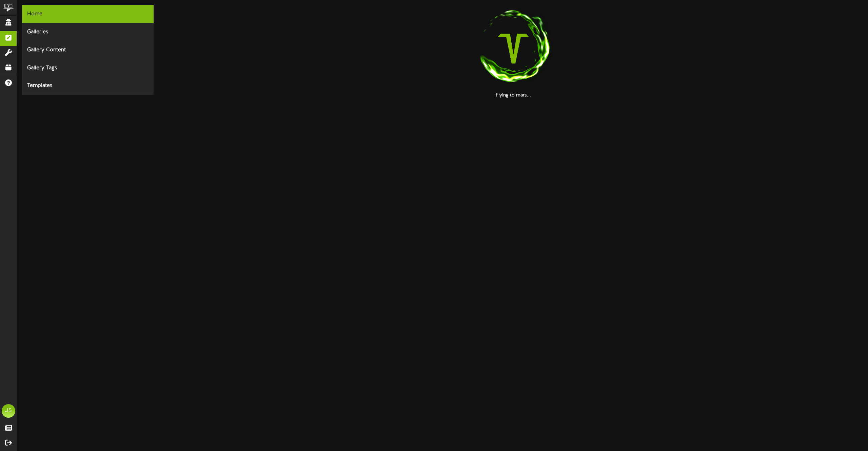  What do you see at coordinates (9, 411) in the screenshot?
I see `div: JS` at bounding box center [9, 411].